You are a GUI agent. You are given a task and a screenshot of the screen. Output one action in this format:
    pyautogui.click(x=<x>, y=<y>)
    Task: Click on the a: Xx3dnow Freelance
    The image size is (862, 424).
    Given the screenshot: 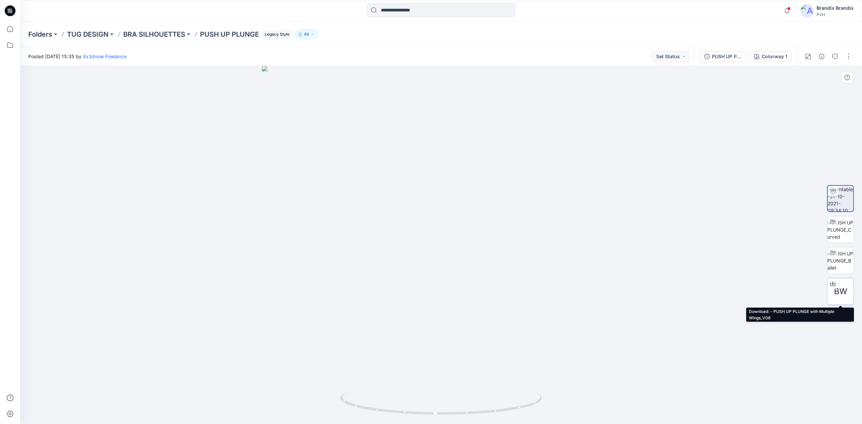 What is the action you would take?
    pyautogui.click(x=105, y=56)
    